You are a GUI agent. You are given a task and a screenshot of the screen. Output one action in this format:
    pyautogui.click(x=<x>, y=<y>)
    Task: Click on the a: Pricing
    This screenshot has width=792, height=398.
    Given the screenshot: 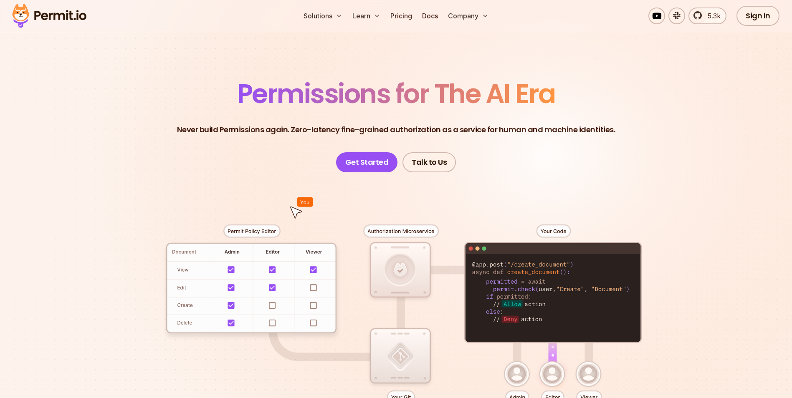 What is the action you would take?
    pyautogui.click(x=401, y=16)
    